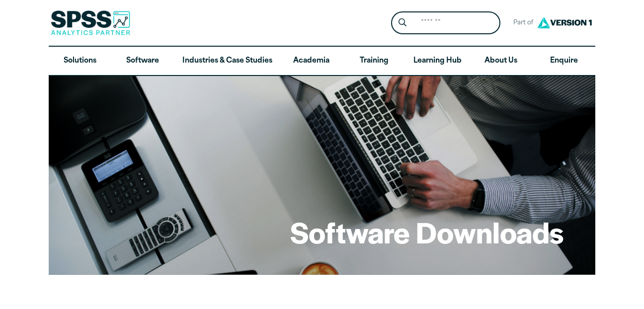  Describe the element at coordinates (521, 23) in the screenshot. I see `span: Part of` at that location.